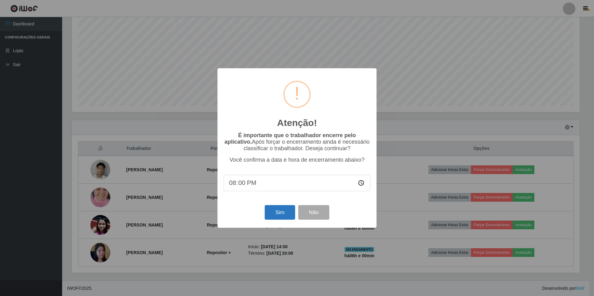 The height and width of the screenshot is (296, 594). What do you see at coordinates (280, 212) in the screenshot?
I see `button: Sim` at bounding box center [280, 212].